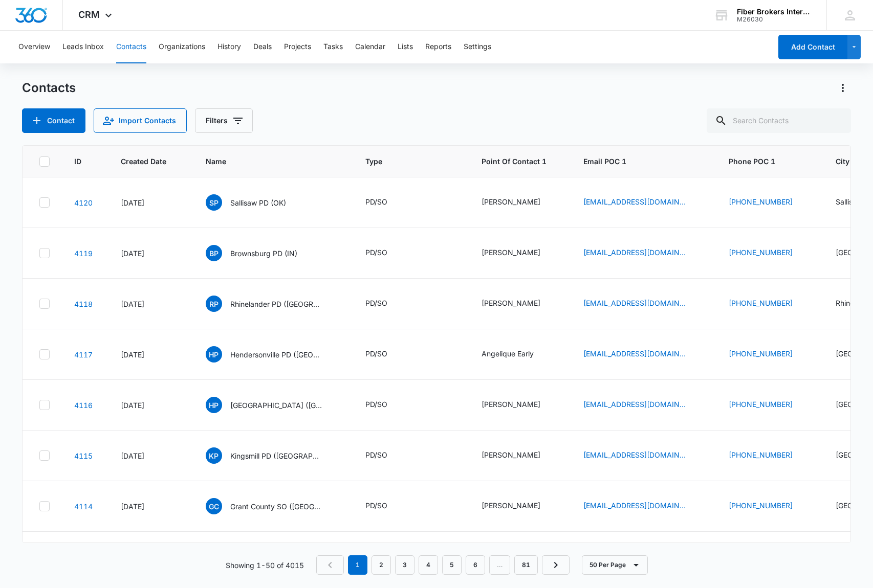  I want to click on div: Point Of Contact 1 - Terry Franklin - Select to Edit Field, so click(520, 203).